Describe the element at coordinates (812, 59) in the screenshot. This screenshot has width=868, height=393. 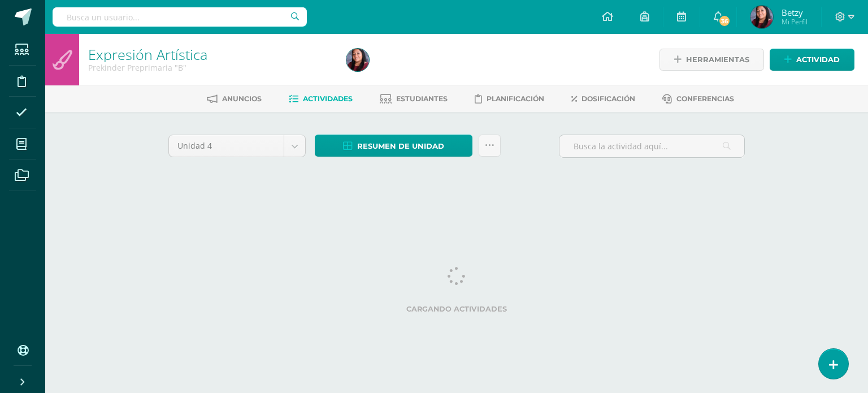
I see `a: Actividad` at that location.